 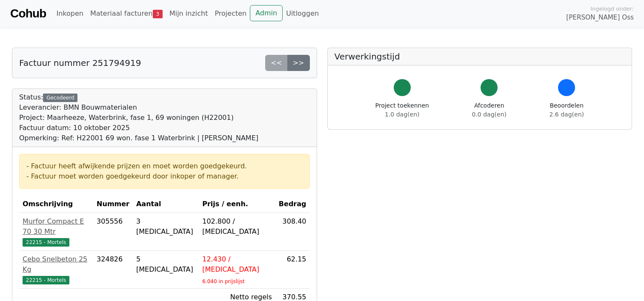 I want to click on div: Leverancier: BMN Bouwmaterialen, so click(x=139, y=108).